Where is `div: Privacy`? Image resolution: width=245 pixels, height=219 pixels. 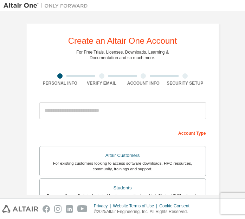 div: Privacy is located at coordinates (104, 206).